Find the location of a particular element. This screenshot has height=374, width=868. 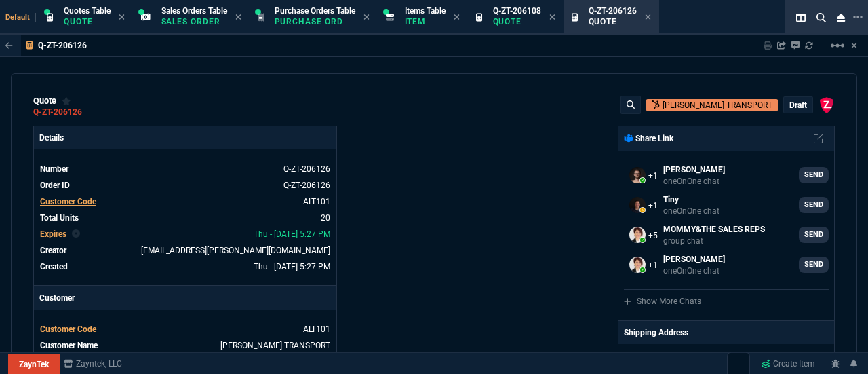

nx-icon: Split Panels is located at coordinates (801, 17).